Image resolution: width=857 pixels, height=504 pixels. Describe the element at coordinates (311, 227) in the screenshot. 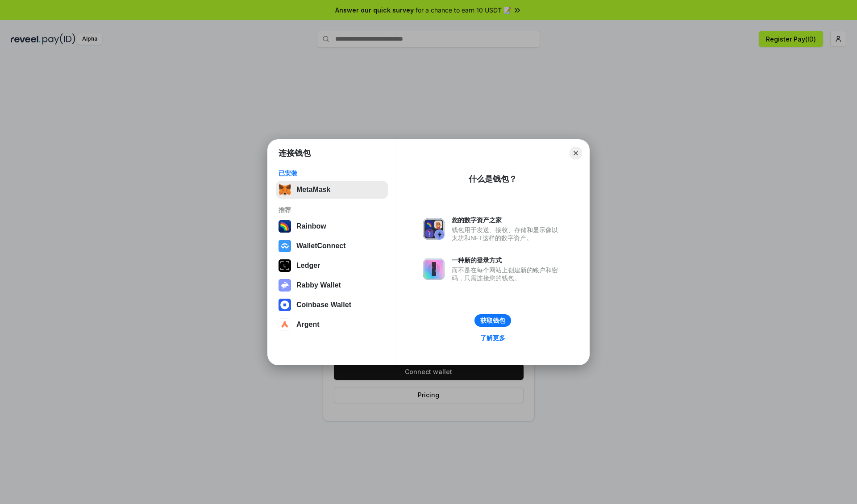

I see `div: Rainbow` at that location.